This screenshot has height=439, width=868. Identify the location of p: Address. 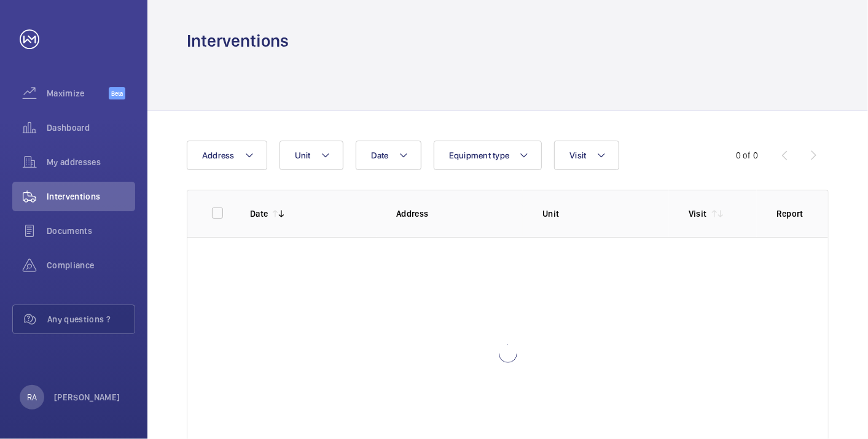
(460, 214).